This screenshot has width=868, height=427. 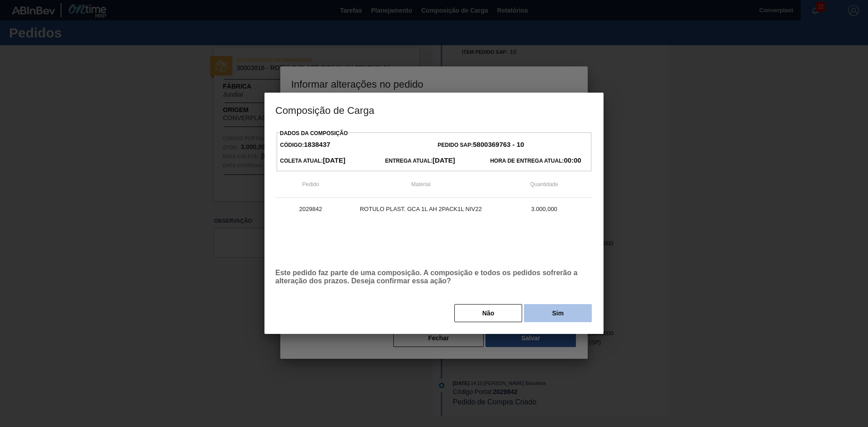 I want to click on p: Este pedido faz parte de uma composição. A composição e todos os pedidos sofrerão a alteração dos..., so click(x=434, y=277).